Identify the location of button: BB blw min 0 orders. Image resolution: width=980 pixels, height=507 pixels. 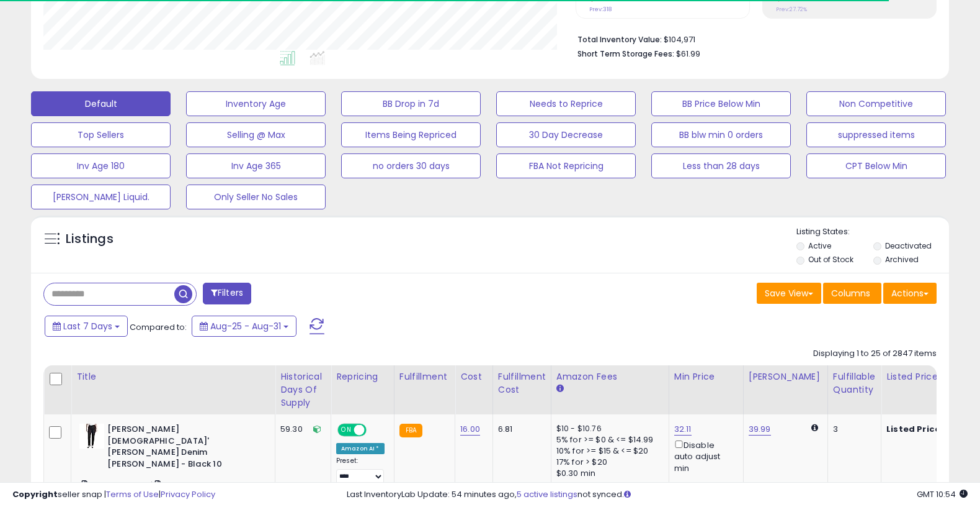
(721, 134).